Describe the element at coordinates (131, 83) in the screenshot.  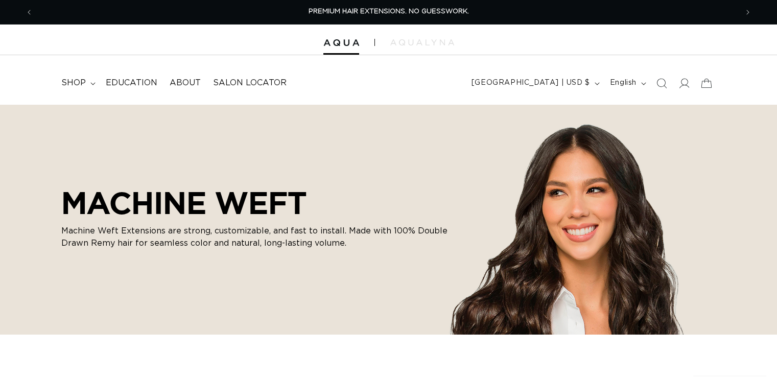
I see `span: Education` at that location.